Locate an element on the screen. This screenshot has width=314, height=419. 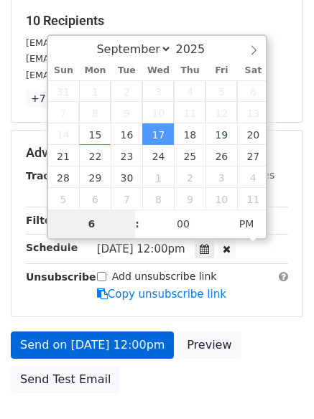
span: October 2, 2025 is located at coordinates (190, 177).